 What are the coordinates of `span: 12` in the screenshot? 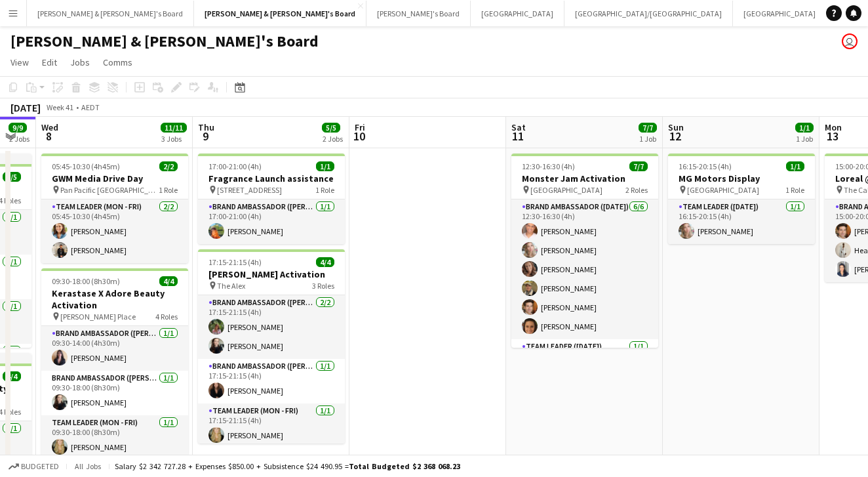 It's located at (675, 136).